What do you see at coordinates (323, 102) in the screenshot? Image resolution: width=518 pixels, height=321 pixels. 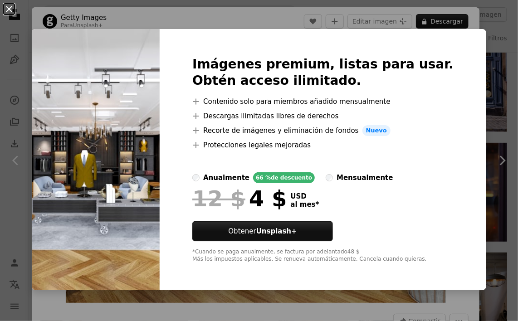 I see `li: Contenido solo para miembros añadido mensualmente` at bounding box center [323, 102].